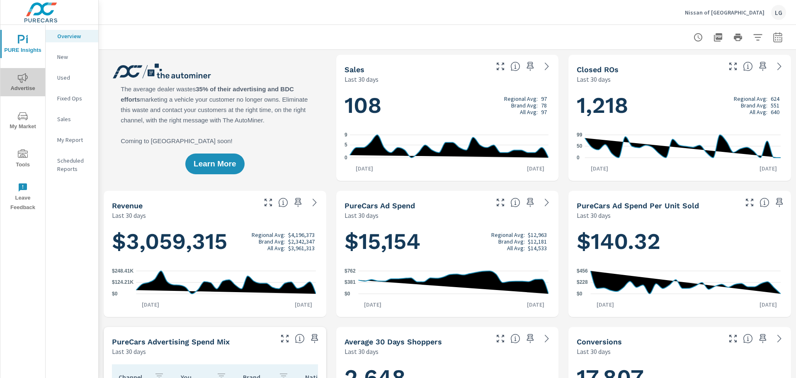  I want to click on p: $4,196,373, so click(301, 235).